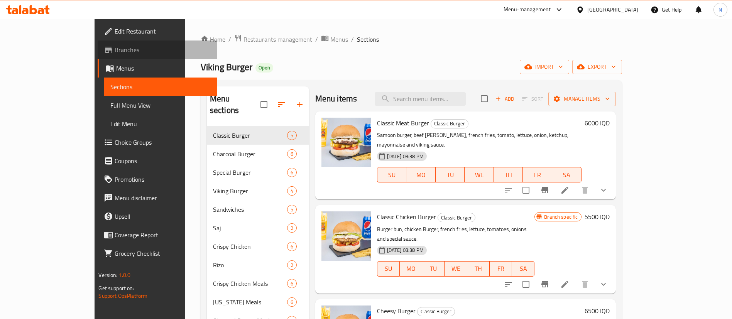  Describe the element at coordinates (162, 142) in the screenshot. I see `span: Choice Groups` at that location.